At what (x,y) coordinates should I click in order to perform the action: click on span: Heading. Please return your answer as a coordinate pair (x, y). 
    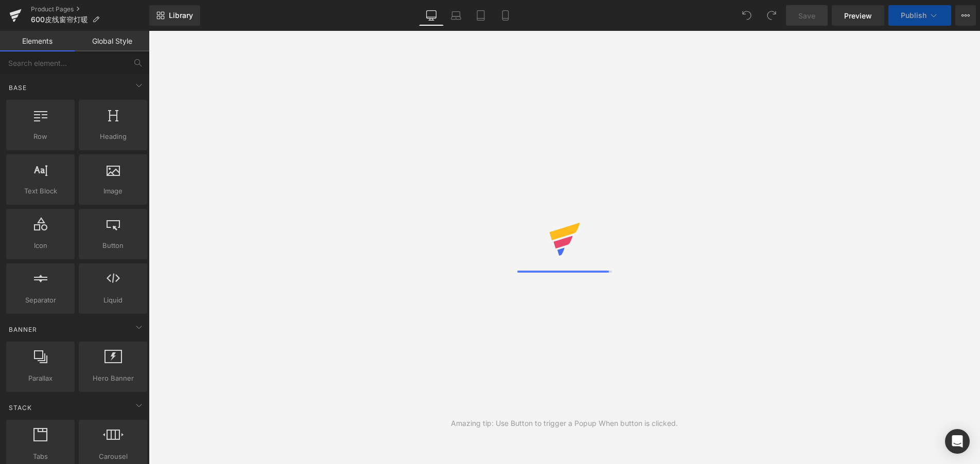
    Looking at the image, I should click on (113, 136).